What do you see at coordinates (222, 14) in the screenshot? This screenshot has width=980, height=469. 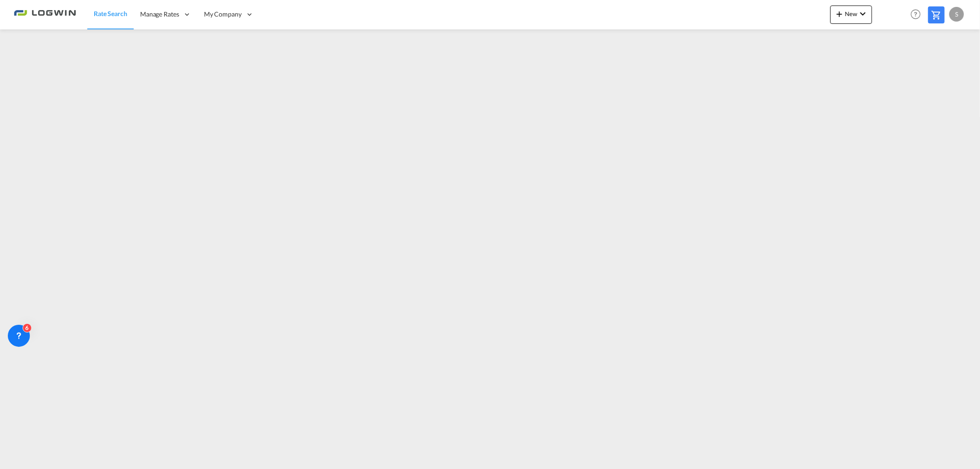 I see `span: My Company` at bounding box center [222, 14].